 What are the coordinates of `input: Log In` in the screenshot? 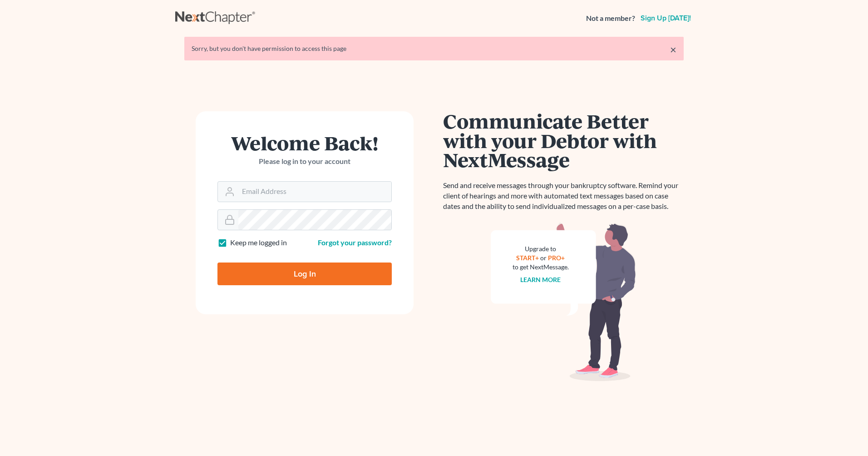 It's located at (305, 273).